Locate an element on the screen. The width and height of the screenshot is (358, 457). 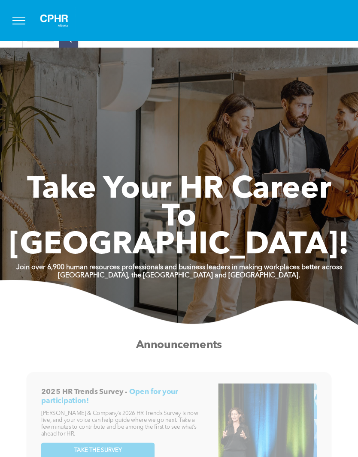
span: 2025 HR Trends Survey - is located at coordinates (84, 392).